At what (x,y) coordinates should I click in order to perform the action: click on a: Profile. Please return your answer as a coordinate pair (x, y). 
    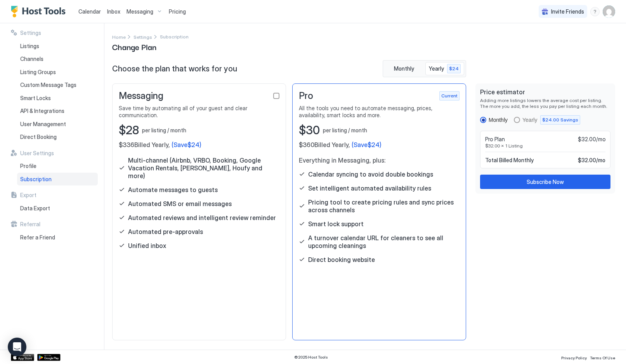
    Looking at the image, I should click on (57, 166).